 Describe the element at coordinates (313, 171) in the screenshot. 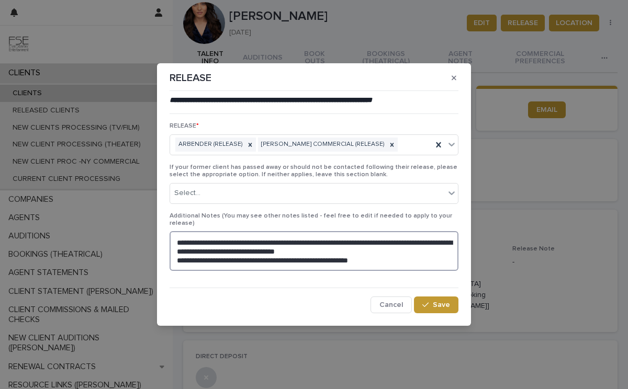

I see `span: If your former client has passed away or should not be contacted following their release, please ...` at that location.